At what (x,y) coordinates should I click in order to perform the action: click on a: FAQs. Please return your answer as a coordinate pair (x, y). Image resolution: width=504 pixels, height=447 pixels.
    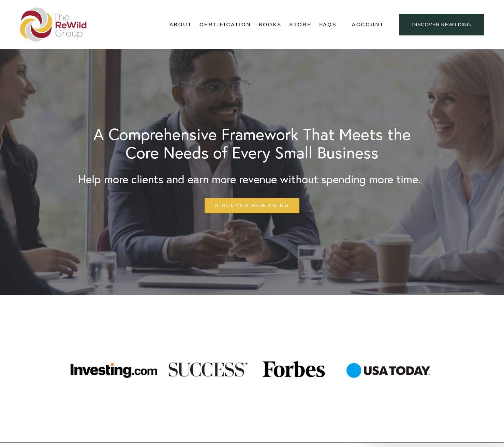
    Looking at the image, I should click on (328, 24).